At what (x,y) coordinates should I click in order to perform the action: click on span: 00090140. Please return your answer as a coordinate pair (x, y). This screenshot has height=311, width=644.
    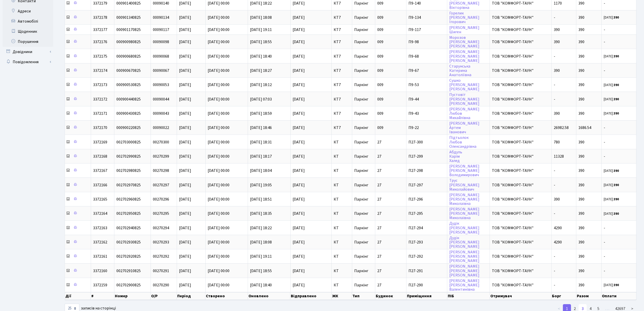
    Looking at the image, I should click on (161, 3).